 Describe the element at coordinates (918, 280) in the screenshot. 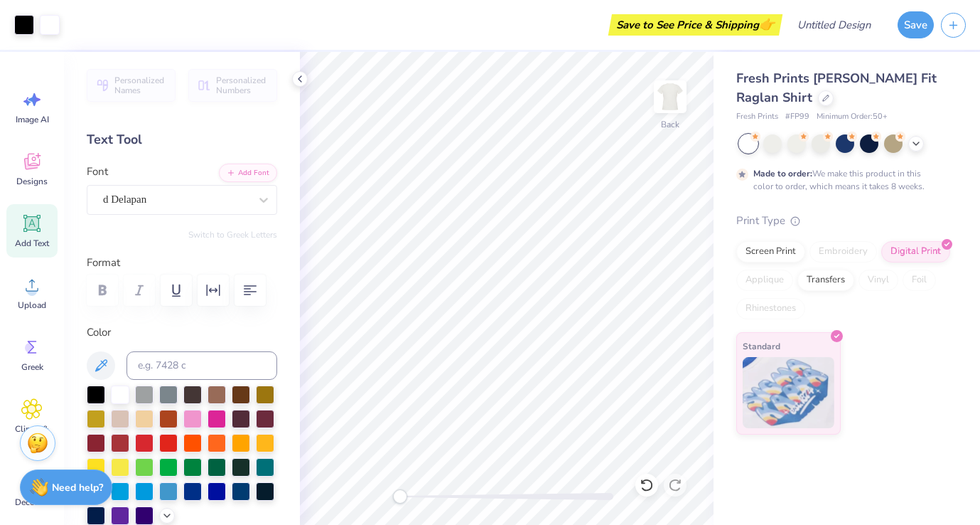

I see `div: Foil` at that location.